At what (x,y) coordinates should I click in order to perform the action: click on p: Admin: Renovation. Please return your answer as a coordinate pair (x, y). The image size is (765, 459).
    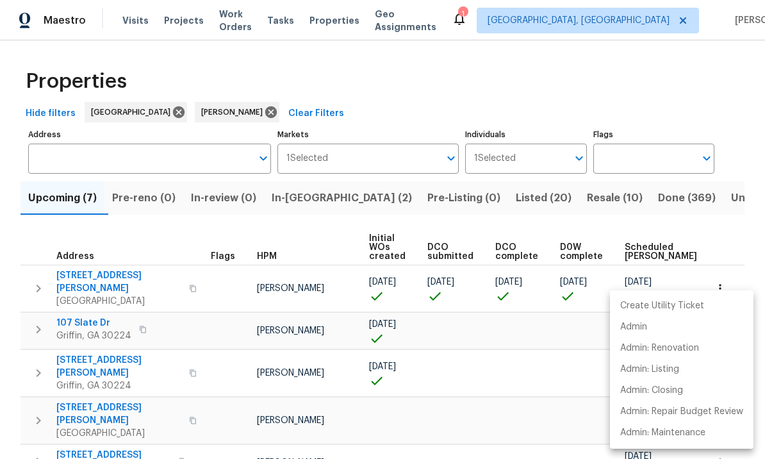
    Looking at the image, I should click on (659, 348).